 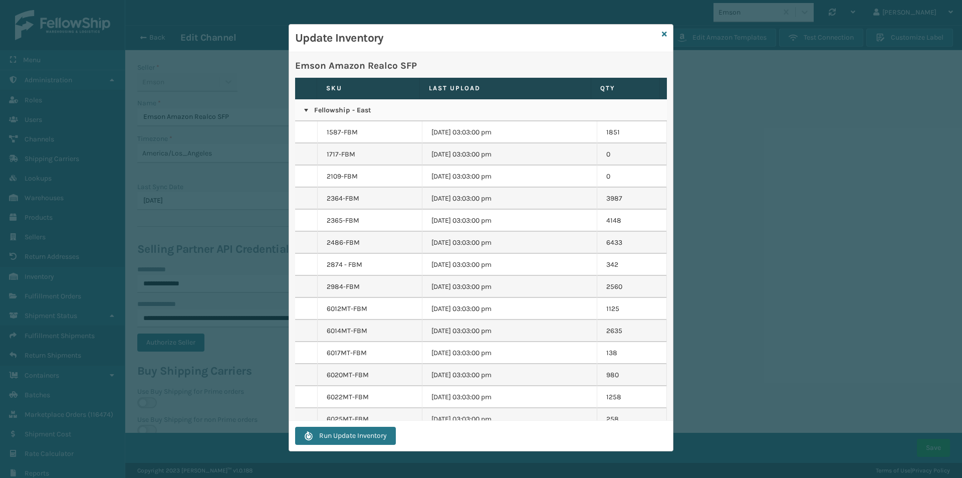 What do you see at coordinates (633, 287) in the screenshot?
I see `td: 2560` at bounding box center [633, 287].